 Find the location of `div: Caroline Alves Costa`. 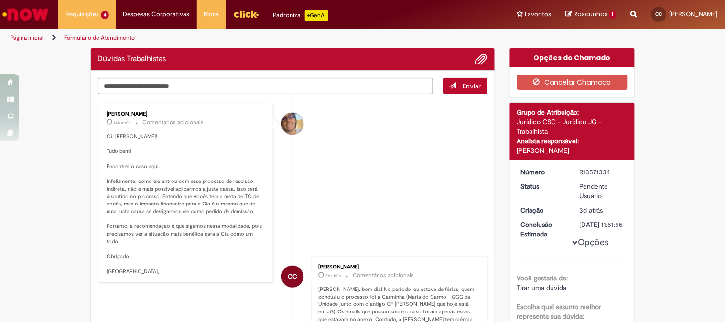

div: Caroline Alves Costa is located at coordinates (292, 277).